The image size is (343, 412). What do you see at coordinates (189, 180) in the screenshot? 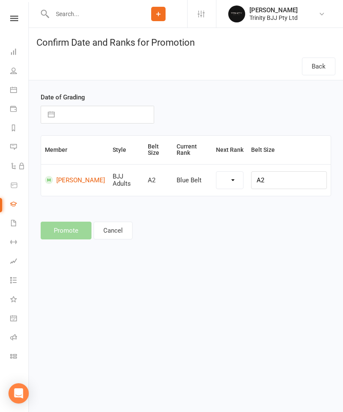
I see `span: Blue Belt` at bounding box center [189, 180].